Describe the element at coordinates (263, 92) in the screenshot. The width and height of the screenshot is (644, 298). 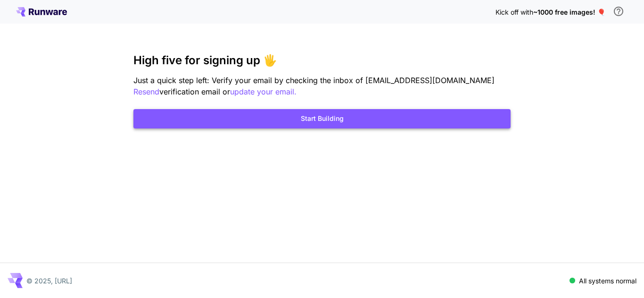
I see `p: update your email.` at that location.